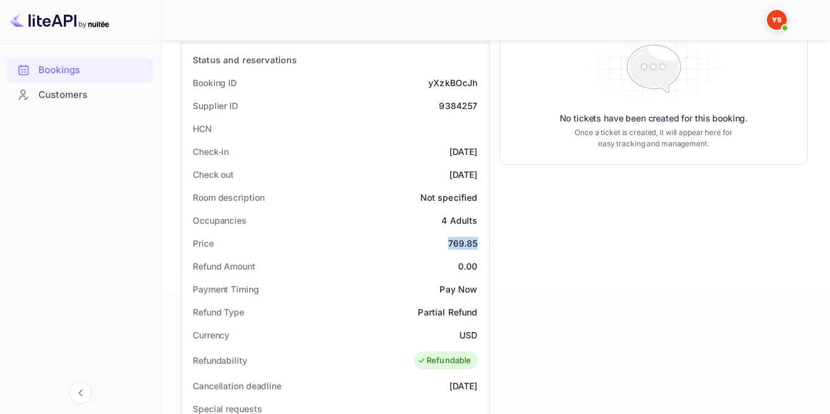 This screenshot has height=414, width=830. Describe the element at coordinates (226, 289) in the screenshot. I see `div: Payment Timing` at that location.